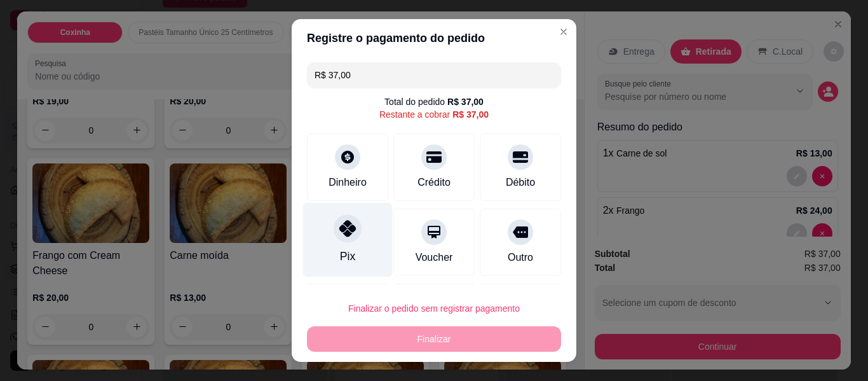 The image size is (868, 381). What do you see at coordinates (521, 258) in the screenshot?
I see `div: Outro` at bounding box center [521, 258].